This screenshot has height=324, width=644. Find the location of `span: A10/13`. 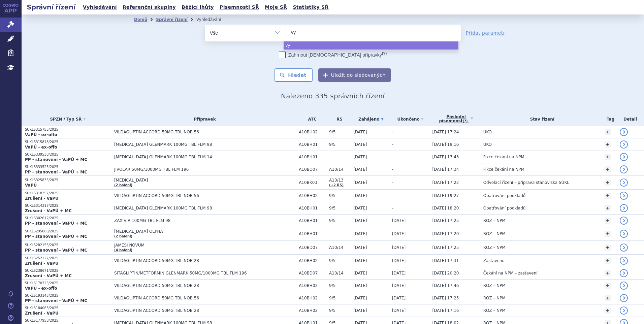

span: A10/13 is located at coordinates (340, 180).